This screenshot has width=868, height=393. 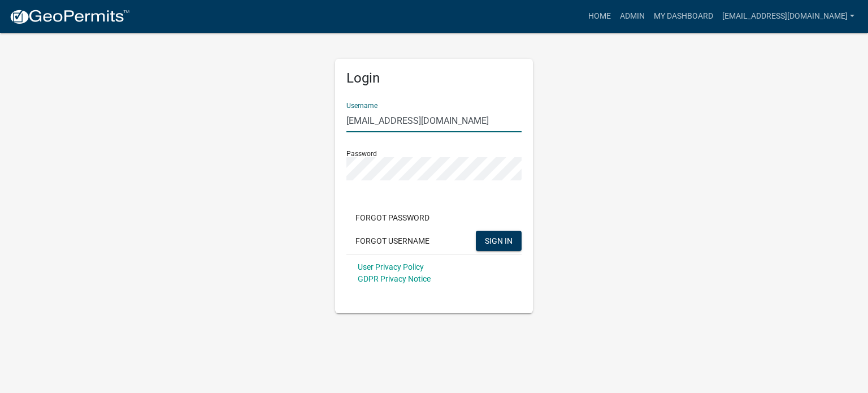 I want to click on button: SIGN IN, so click(x=498, y=241).